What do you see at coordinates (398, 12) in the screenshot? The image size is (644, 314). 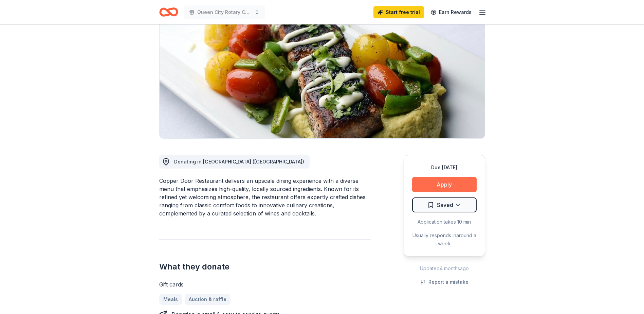 I see `a: Start free trial` at bounding box center [398, 12].